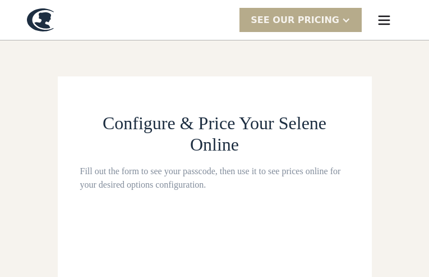 The height and width of the screenshot is (277, 429). I want to click on a: home, so click(40, 20).